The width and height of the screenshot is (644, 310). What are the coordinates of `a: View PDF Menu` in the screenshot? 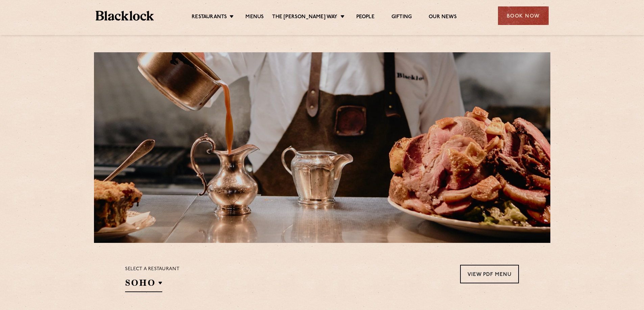 It's located at (490, 274).